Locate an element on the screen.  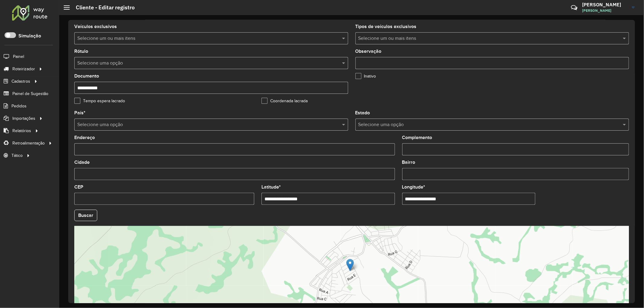
span: Cadastros is located at coordinates (21, 81).